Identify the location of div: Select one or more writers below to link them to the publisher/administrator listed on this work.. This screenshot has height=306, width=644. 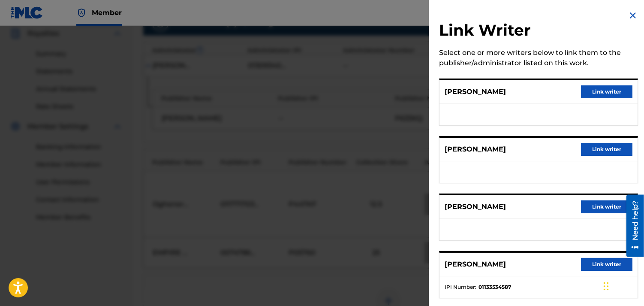
(538, 58).